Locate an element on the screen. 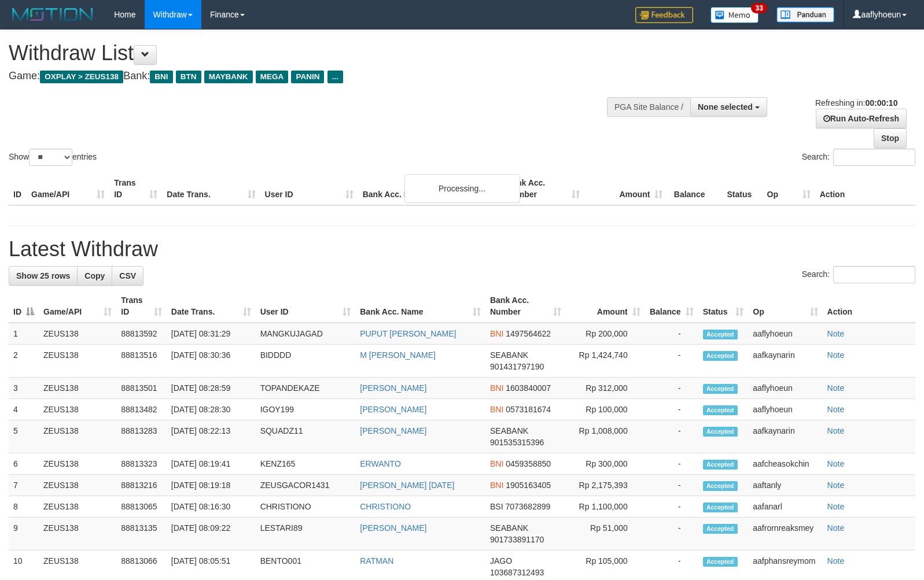 The image size is (924, 580). td: 88813592 is located at coordinates (141, 333).